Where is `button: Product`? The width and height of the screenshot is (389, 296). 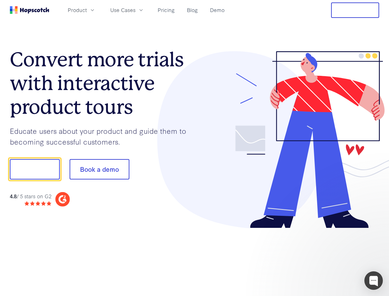 button: Product is located at coordinates (82, 10).